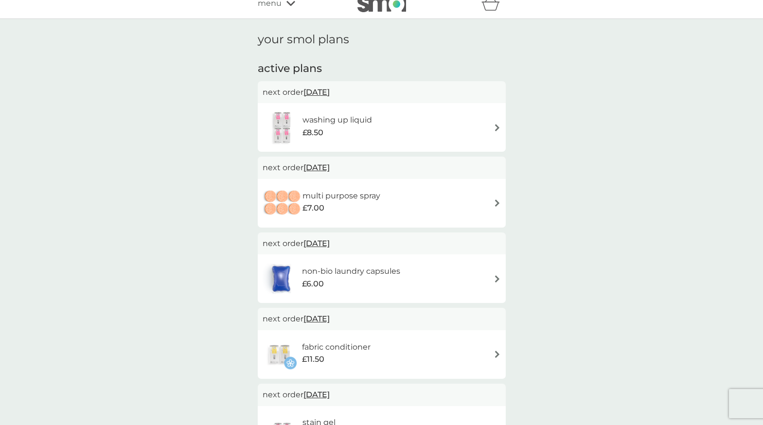 The image size is (763, 425). Describe the element at coordinates (283, 203) in the screenshot. I see `img: multi purpose spray` at that location.